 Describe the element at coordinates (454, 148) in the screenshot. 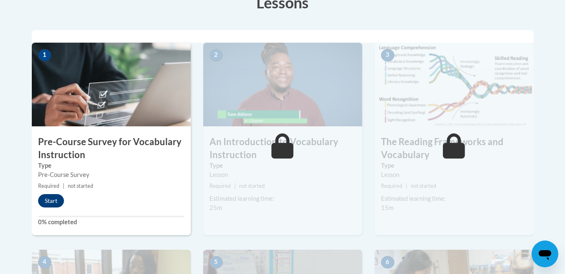

I see `h3: The Reading Frameworks and Vocabulary` at that location.